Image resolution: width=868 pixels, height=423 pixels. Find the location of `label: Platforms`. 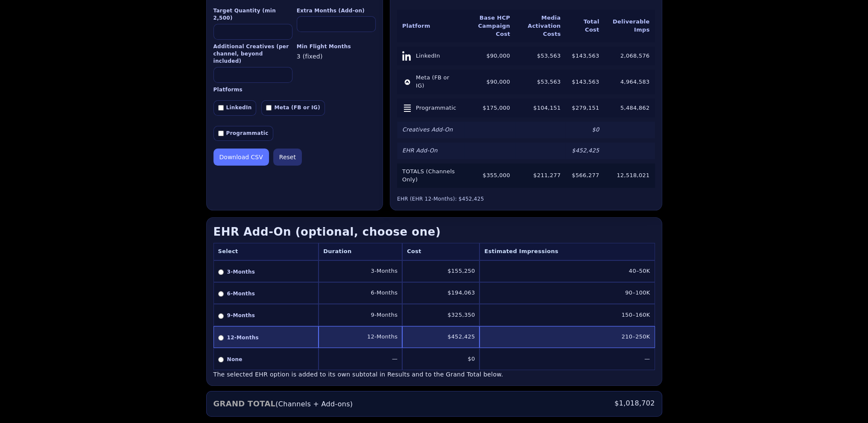

label: Platforms is located at coordinates (294, 90).